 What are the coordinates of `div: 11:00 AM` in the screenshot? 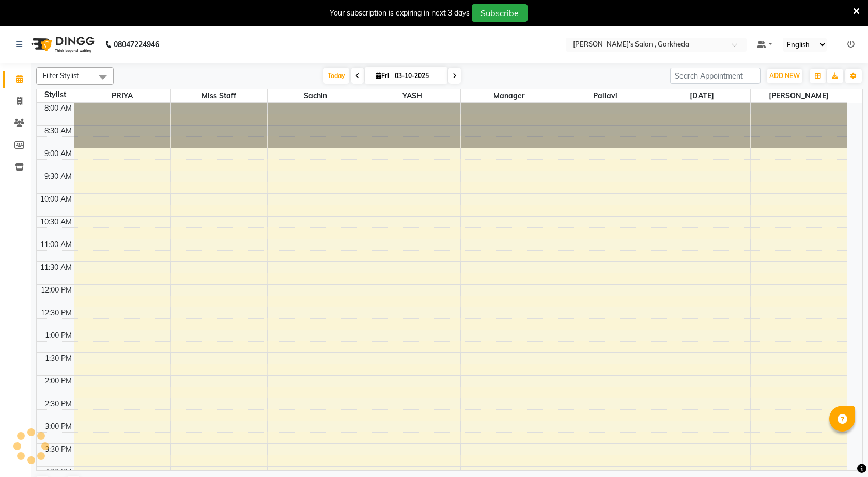 It's located at (56, 244).